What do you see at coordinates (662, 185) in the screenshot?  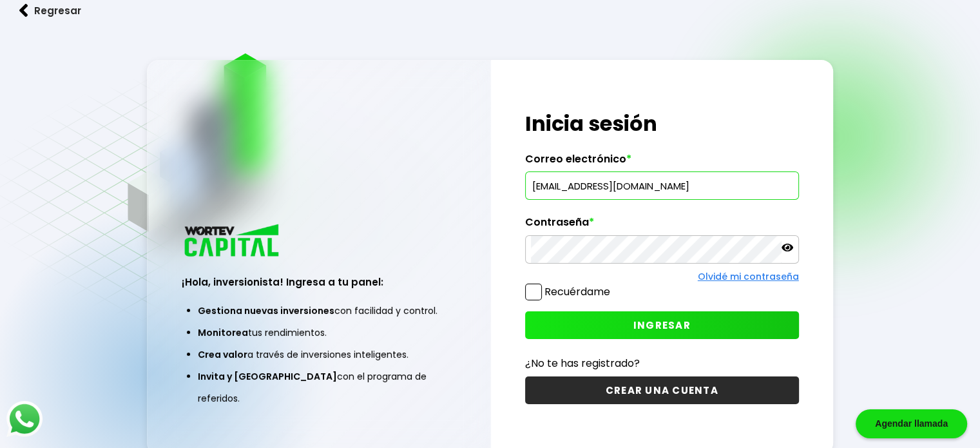 I see `input: hola@wortev.capital` at bounding box center [662, 185].